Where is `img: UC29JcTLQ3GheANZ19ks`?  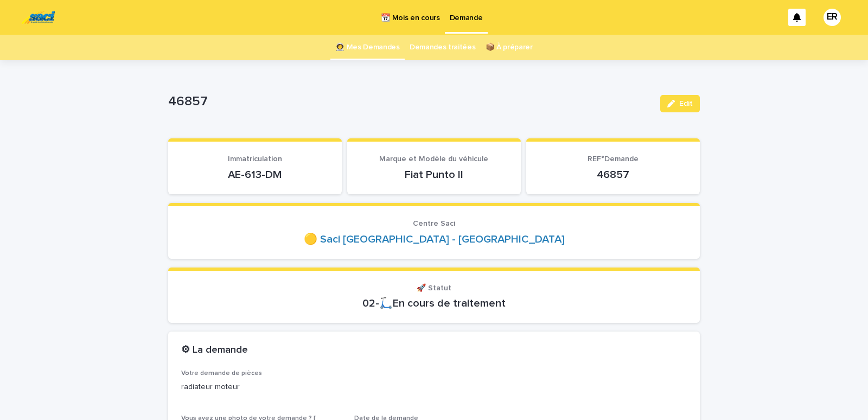
img: UC29JcTLQ3GheANZ19ks is located at coordinates (38, 18).